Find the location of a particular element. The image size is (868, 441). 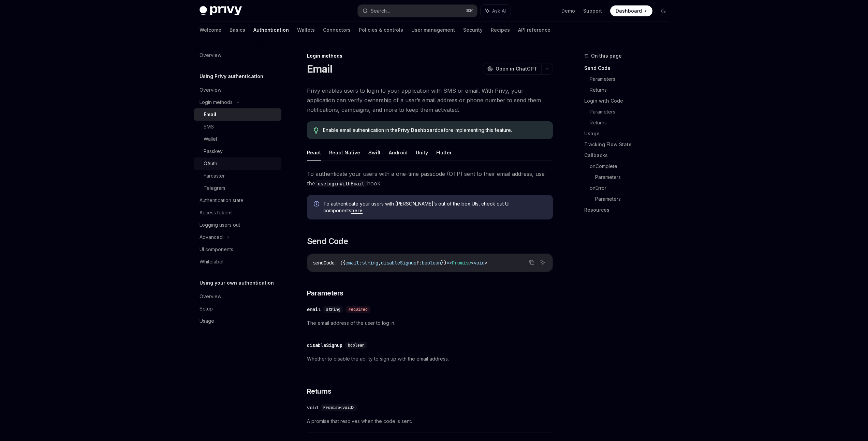

span: void is located at coordinates (479, 263).